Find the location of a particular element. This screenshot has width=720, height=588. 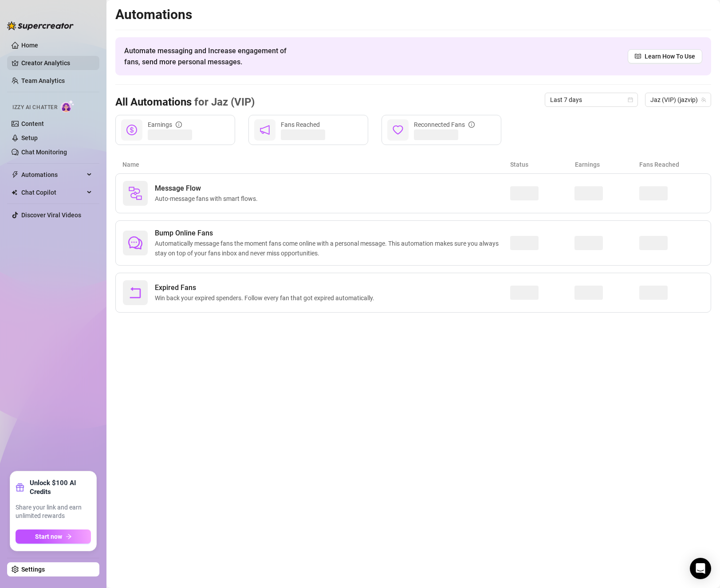

span: read is located at coordinates (638, 56).